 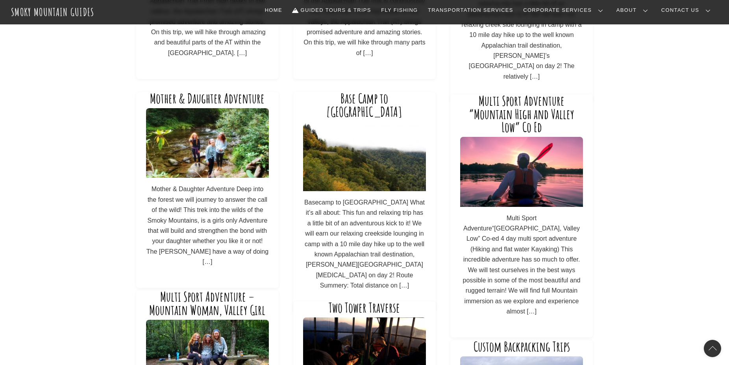 What do you see at coordinates (399, 10) in the screenshot?
I see `a: Fly Fishing` at bounding box center [399, 10].